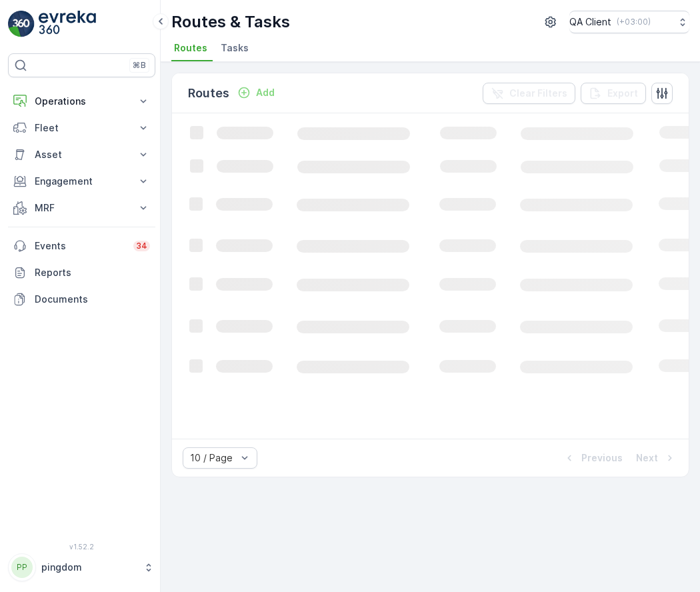 This screenshot has height=592, width=700. What do you see at coordinates (265, 92) in the screenshot?
I see `p: Add` at bounding box center [265, 92].